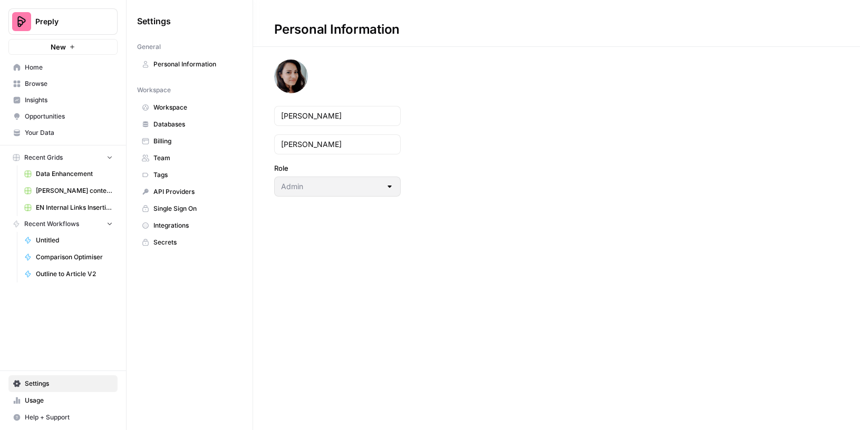 The height and width of the screenshot is (430, 860). Describe the element at coordinates (189, 124) in the screenshot. I see `a: Databases` at that location.